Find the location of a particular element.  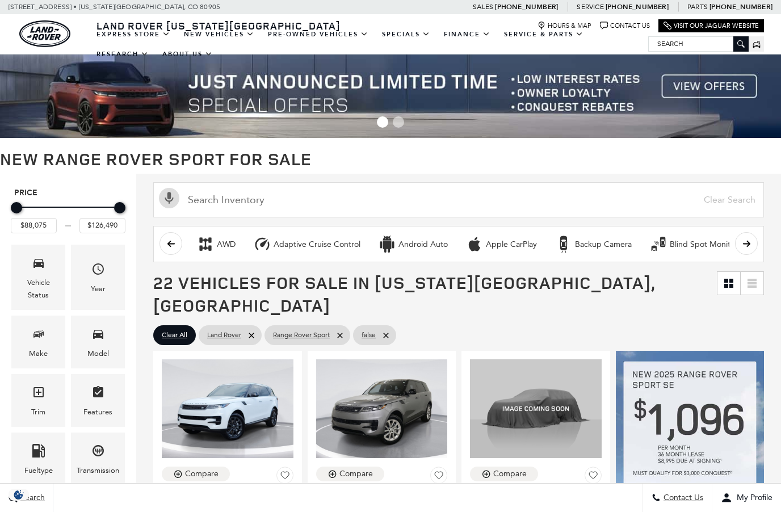

a: EXPRESS STORE is located at coordinates (133, 34).